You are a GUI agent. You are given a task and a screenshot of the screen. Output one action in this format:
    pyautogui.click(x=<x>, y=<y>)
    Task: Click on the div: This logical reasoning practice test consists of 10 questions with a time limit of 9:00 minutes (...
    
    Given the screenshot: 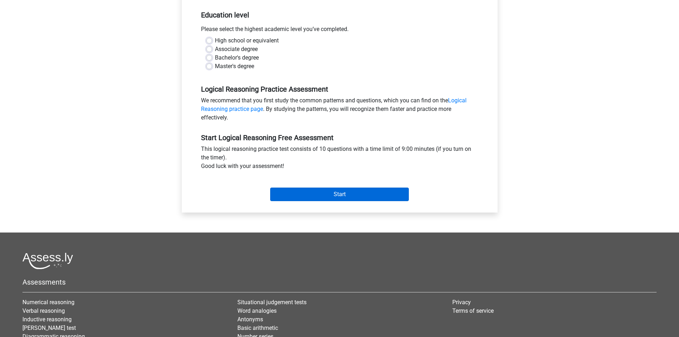 What is the action you would take?
    pyautogui.click(x=339, y=159)
    